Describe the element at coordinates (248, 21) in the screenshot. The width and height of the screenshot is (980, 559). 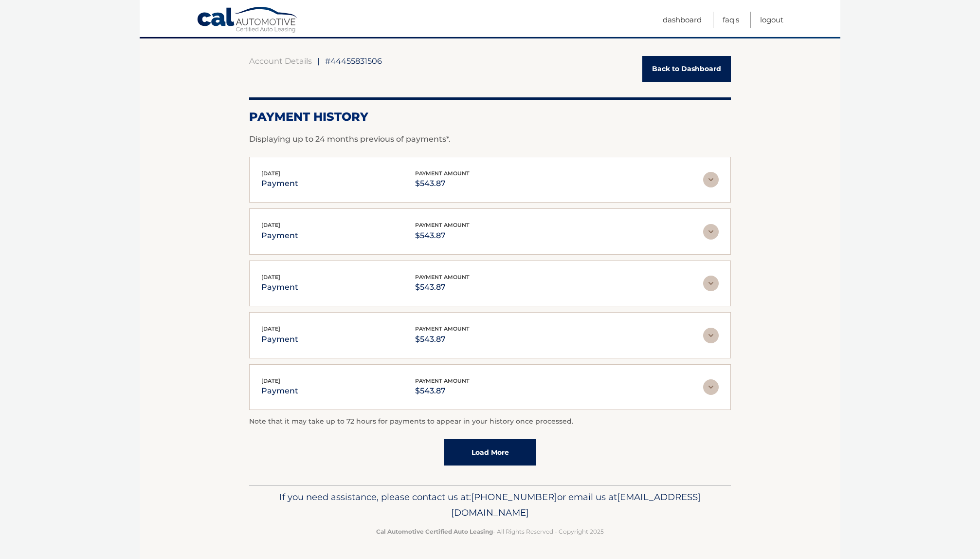
I see `a: Cal Automotive` at that location.